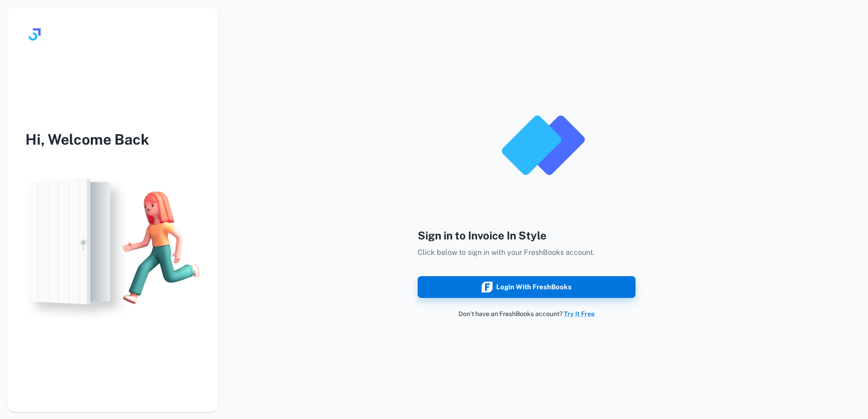  What do you see at coordinates (527, 287) in the screenshot?
I see `div: Login with FreshBooks` at bounding box center [527, 287].